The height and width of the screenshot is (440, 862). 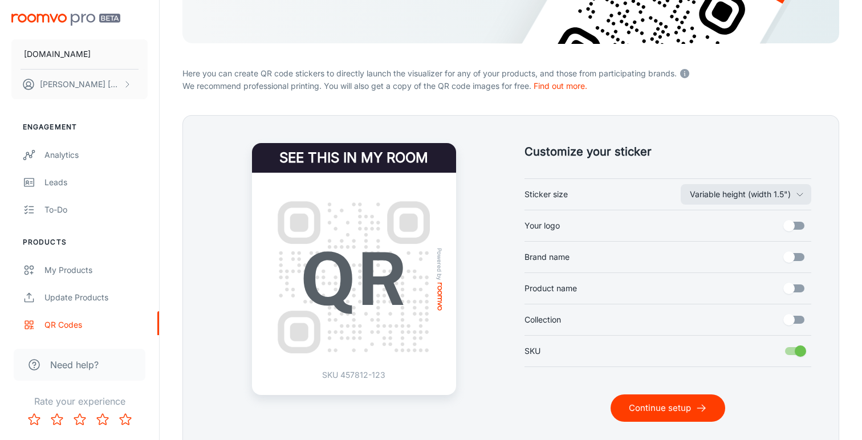 I want to click on button: Rate 1 star, so click(x=34, y=420).